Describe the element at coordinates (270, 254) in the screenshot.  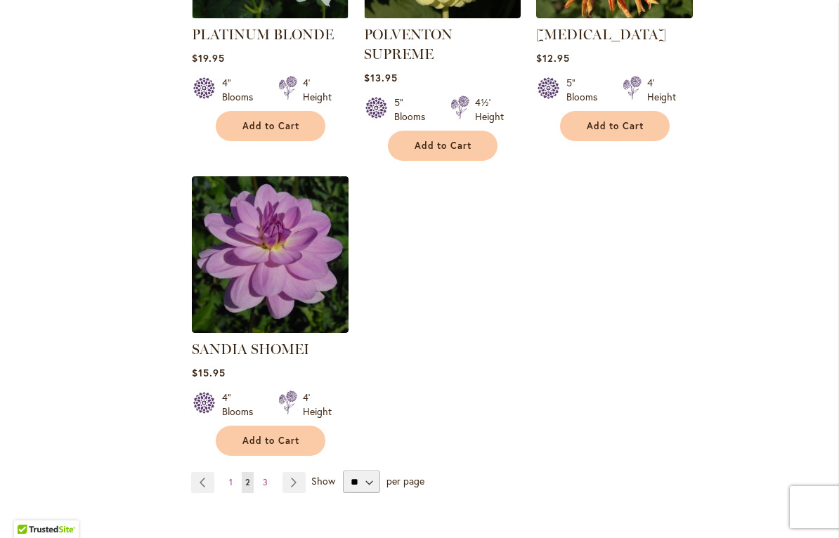
I see `img: SANDIA SHOMEI` at that location.